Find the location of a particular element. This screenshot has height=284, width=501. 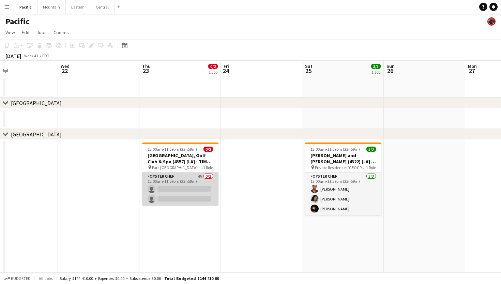

button: Central is located at coordinates (102, 7).